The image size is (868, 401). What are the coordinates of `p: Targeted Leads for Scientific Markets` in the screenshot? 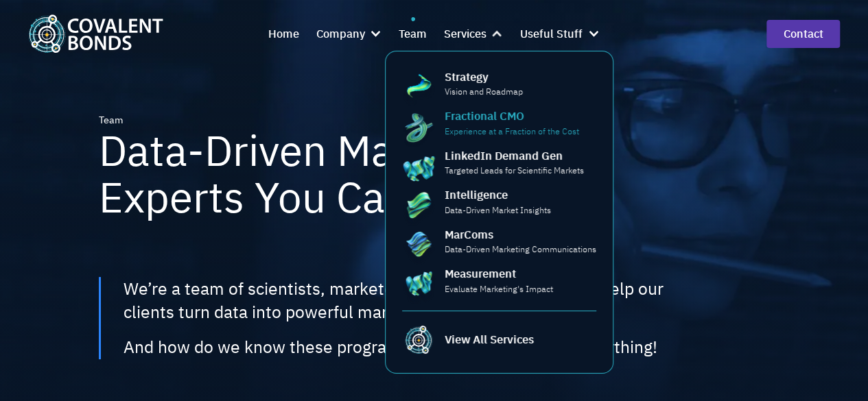 It's located at (514, 170).